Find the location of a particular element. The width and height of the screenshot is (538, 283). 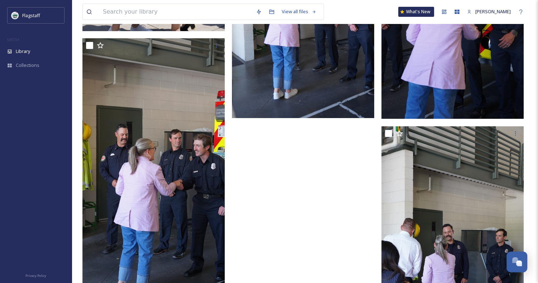

span: Privacy Policy is located at coordinates (36, 276).